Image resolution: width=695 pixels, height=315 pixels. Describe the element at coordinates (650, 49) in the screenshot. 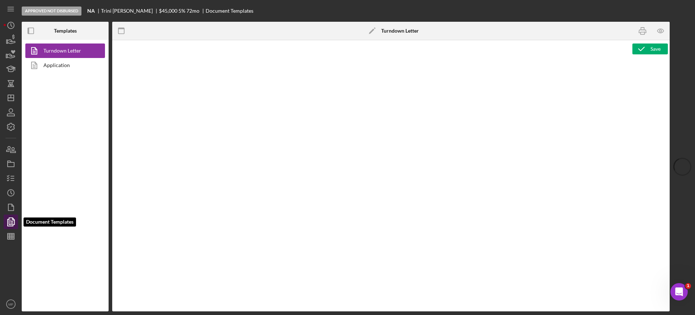

I see `button: Save` at that location.